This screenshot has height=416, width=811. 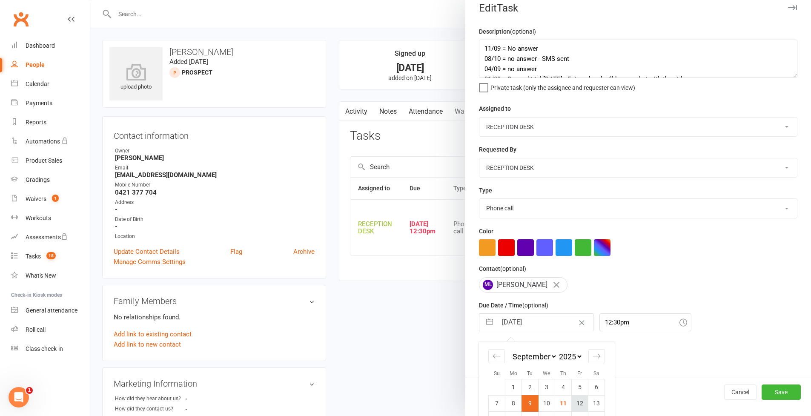 I want to click on div: Move forward to switch to the next month., so click(x=597, y=356).